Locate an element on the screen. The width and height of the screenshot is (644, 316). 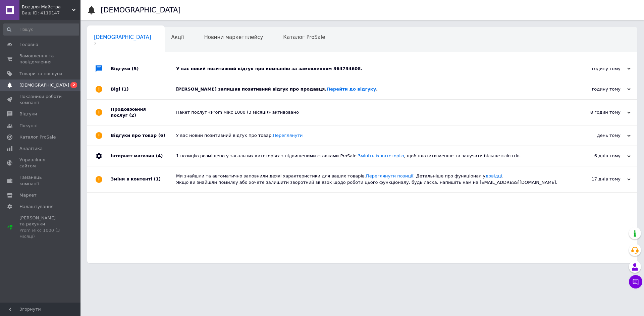
span: Відгуки is located at coordinates (28, 114).